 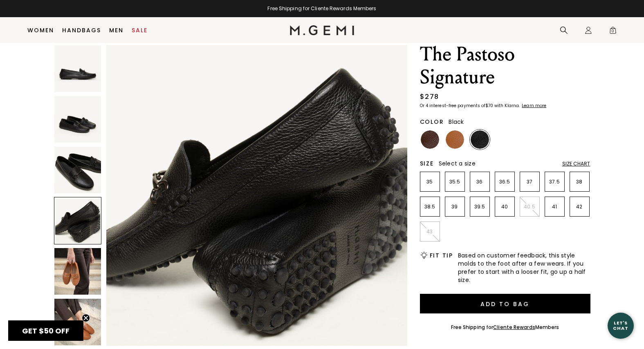 What do you see at coordinates (505, 327) in the screenshot?
I see `div: Free Shipping for Members` at bounding box center [505, 327].